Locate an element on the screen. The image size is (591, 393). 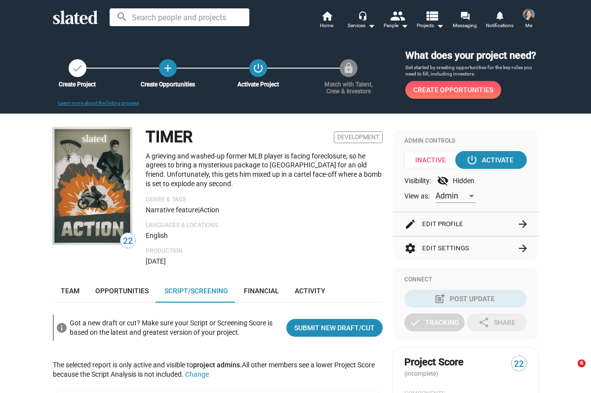
span: Messaging is located at coordinates (464, 26).